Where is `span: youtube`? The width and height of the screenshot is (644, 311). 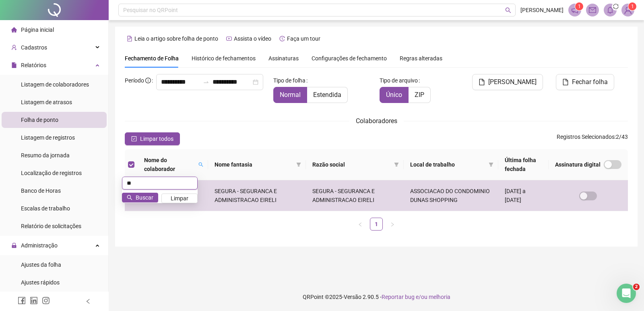
span: youtube is located at coordinates (229, 39).